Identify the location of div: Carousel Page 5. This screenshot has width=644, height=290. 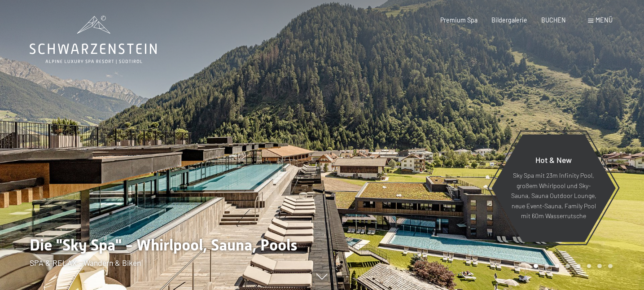
(579, 266).